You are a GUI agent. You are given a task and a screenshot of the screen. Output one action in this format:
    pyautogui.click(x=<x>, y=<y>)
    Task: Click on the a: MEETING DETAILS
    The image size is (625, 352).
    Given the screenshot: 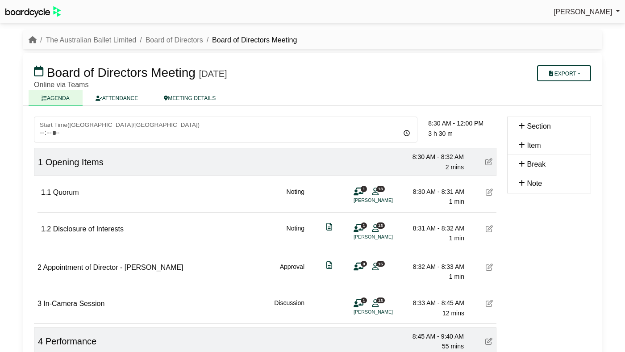 What is the action you would take?
    pyautogui.click(x=190, y=98)
    